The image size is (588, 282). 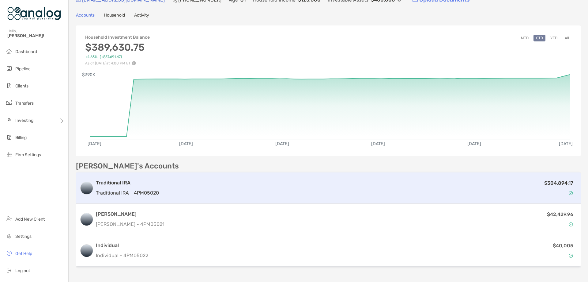 What do you see at coordinates (23, 236) in the screenshot?
I see `span: Settings` at bounding box center [23, 236].